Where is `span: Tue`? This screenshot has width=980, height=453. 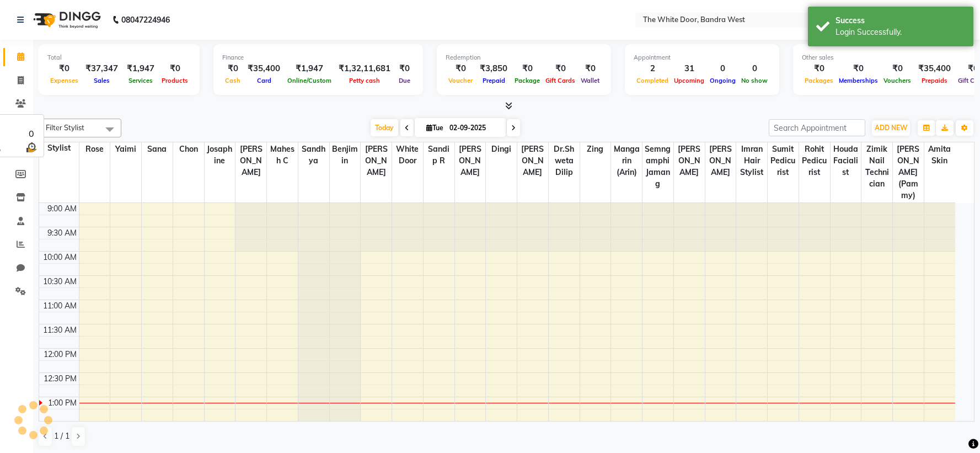
span: Tue is located at coordinates (435, 127).